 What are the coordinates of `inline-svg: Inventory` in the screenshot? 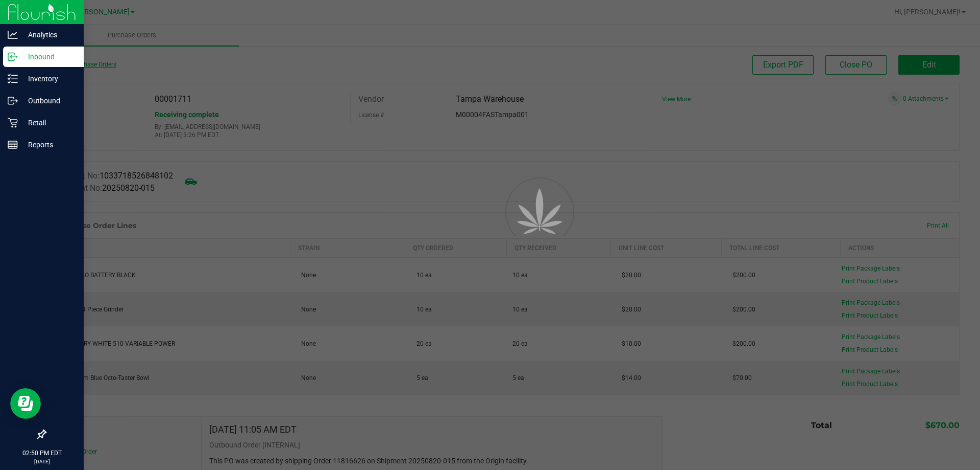 It's located at (13, 79).